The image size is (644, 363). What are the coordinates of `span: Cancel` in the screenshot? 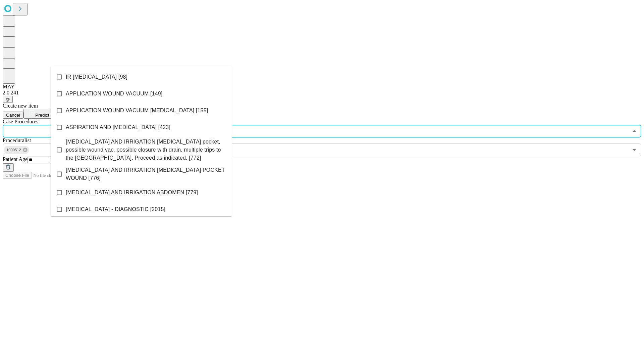 It's located at (13, 115).